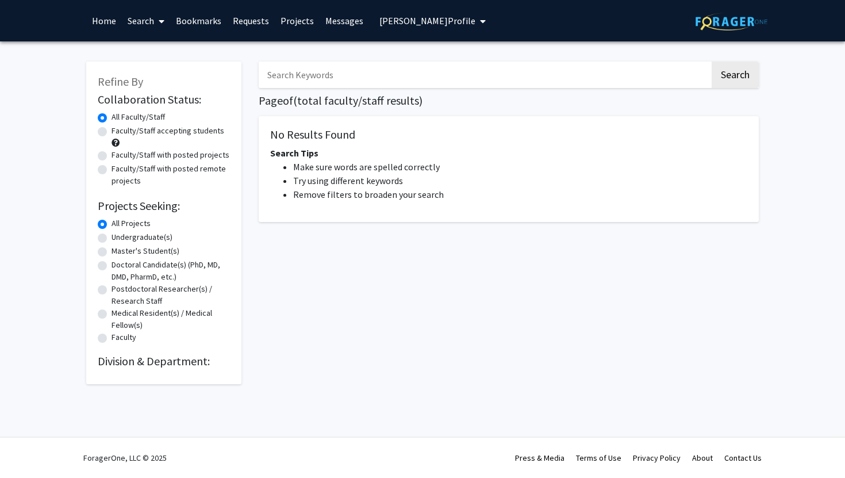 This screenshot has width=845, height=478. Describe the element at coordinates (168, 131) in the screenshot. I see `label: Faculty/Staff accepting students` at that location.